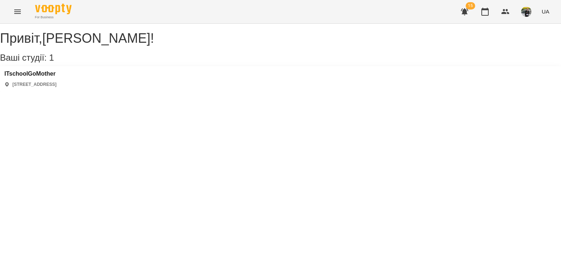 This screenshot has width=561, height=254. Describe the element at coordinates (546, 11) in the screenshot. I see `span: UA` at that location.